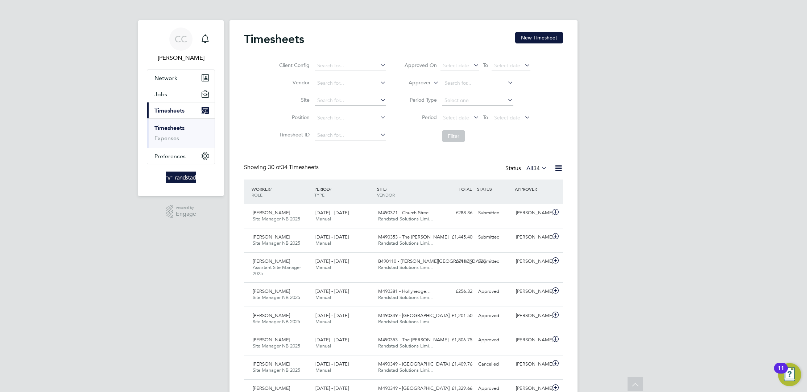  Describe the element at coordinates (167, 138) in the screenshot. I see `a: Expenses` at that location.